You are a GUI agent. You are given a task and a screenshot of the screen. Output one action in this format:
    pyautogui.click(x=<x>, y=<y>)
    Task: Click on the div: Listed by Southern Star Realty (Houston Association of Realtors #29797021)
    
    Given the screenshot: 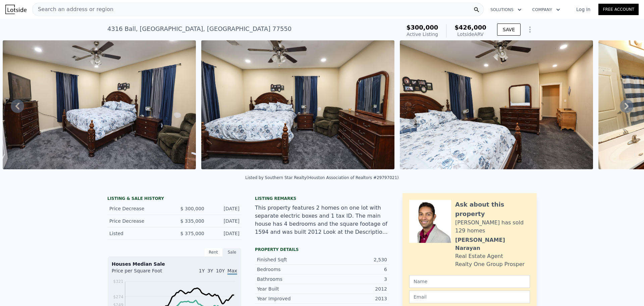 What is the action you would take?
    pyautogui.click(x=322, y=178)
    